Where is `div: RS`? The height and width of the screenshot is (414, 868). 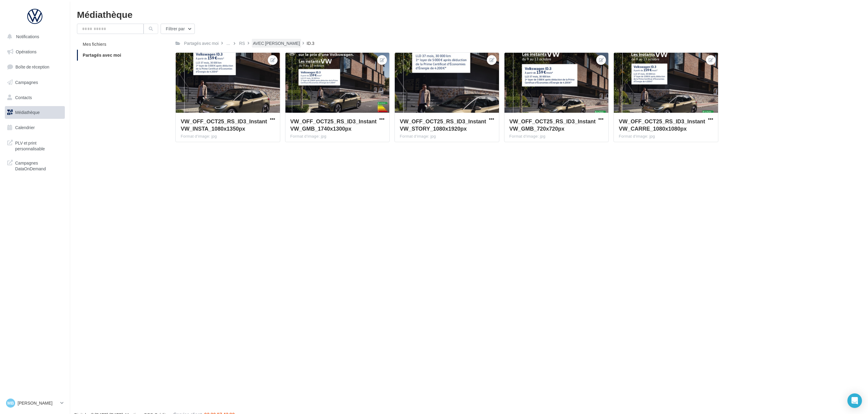
div: RS is located at coordinates (242, 43).